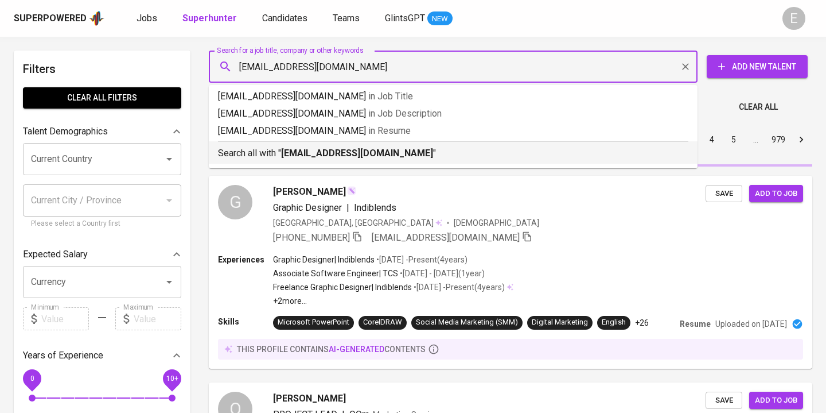 The width and height of the screenshot is (826, 413). Describe the element at coordinates (246, 259) in the screenshot. I see `p: Experiences` at that location.